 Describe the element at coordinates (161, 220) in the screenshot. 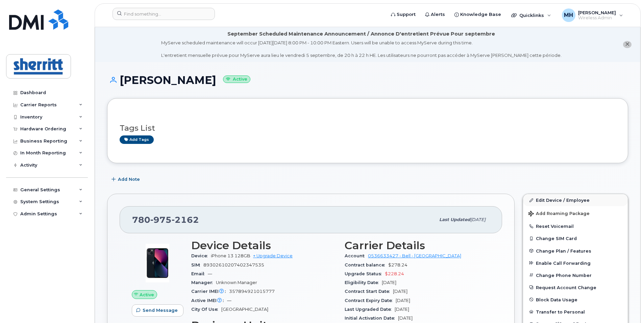

I see `span: 975` at that location.